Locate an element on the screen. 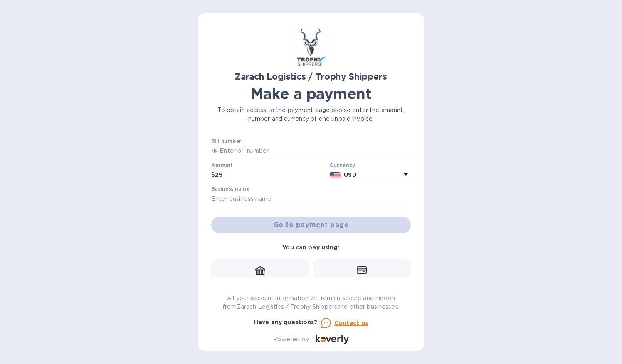 The height and width of the screenshot is (364, 622). p: Powered by is located at coordinates (290, 339).